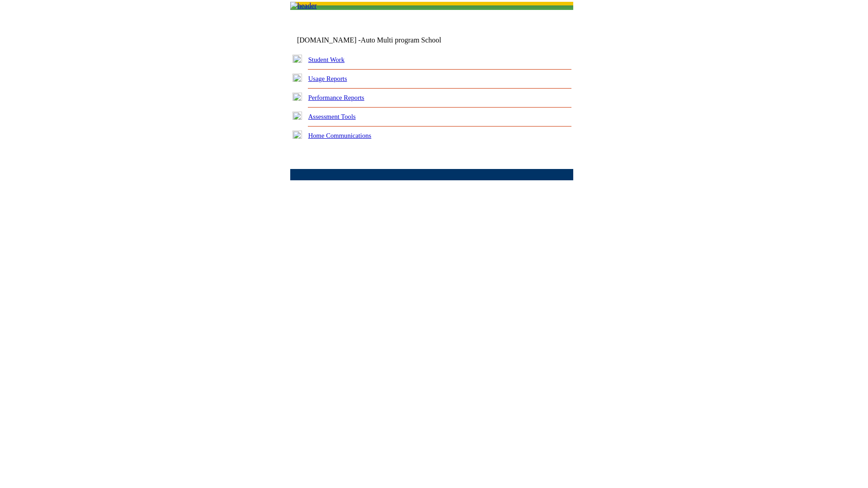  I want to click on a: Usage Reports, so click(328, 78).